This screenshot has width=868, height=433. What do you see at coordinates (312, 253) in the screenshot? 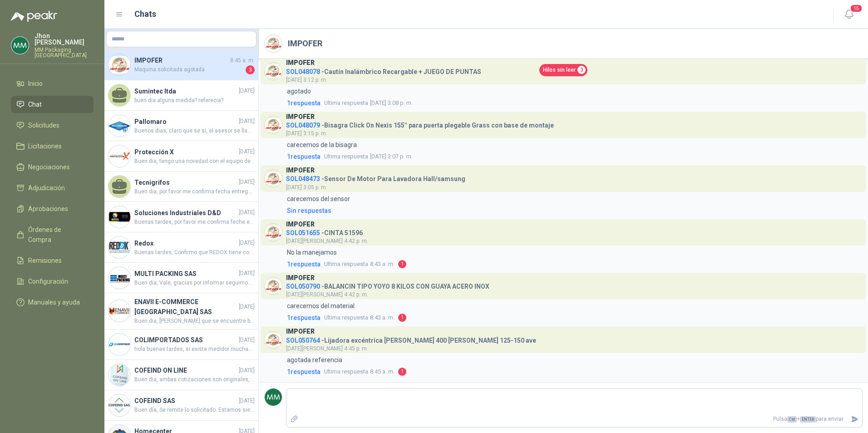
I see `p: No la manejamos` at bounding box center [312, 253].